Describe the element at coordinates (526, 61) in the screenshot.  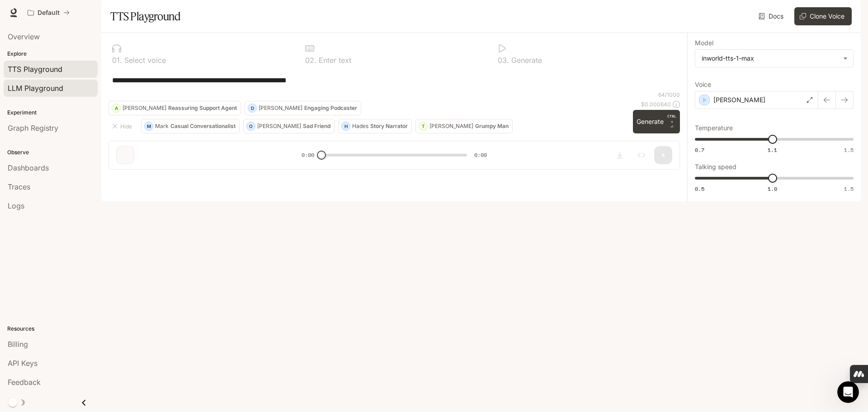
I see `p: Generate` at that location.